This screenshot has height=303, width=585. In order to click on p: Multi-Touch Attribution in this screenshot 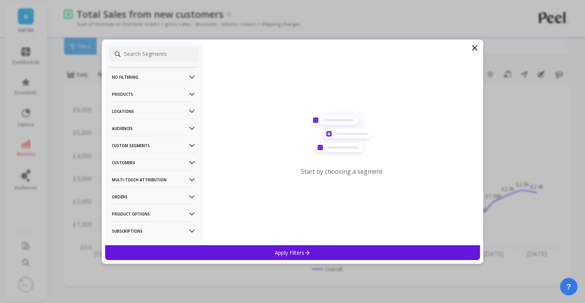, I will do `click(154, 179)`.